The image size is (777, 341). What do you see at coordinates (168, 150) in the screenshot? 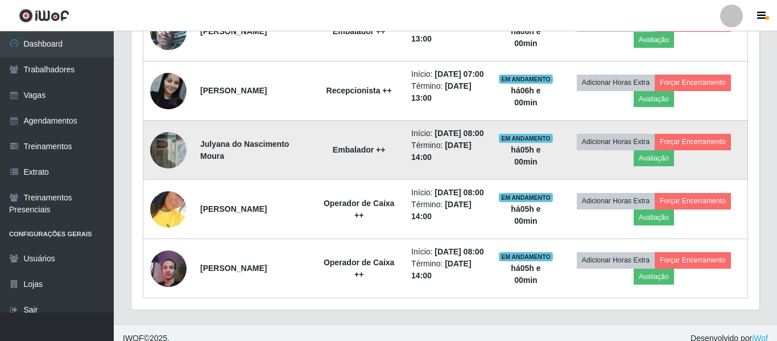
I see `img: 1752452635065.jpeg` at bounding box center [168, 150].